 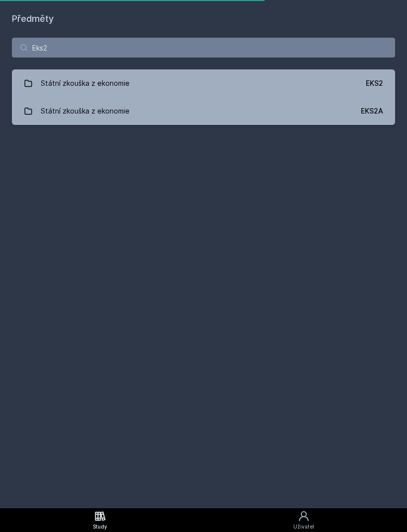 What do you see at coordinates (100, 527) in the screenshot?
I see `div: Study` at bounding box center [100, 527].